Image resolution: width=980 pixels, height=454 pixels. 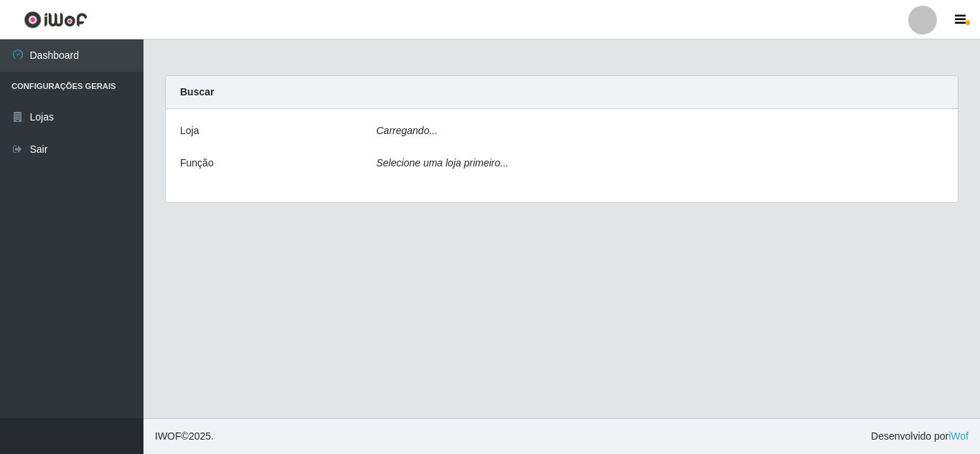 What do you see at coordinates (920, 436) in the screenshot?
I see `span: Desenvolvido por` at bounding box center [920, 436].